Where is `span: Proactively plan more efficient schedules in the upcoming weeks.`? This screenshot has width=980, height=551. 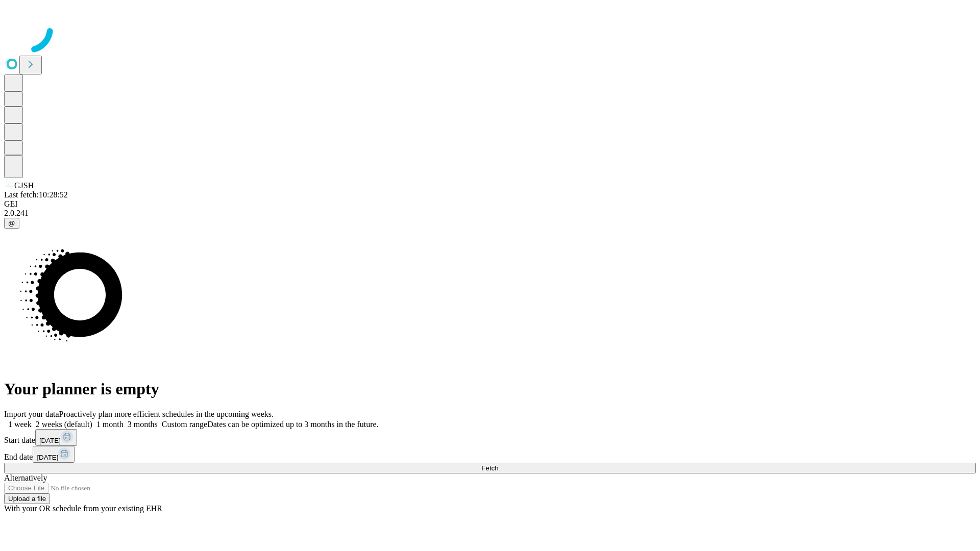 span: Proactively plan more efficient schedules in the upcoming weeks. is located at coordinates (166, 414).